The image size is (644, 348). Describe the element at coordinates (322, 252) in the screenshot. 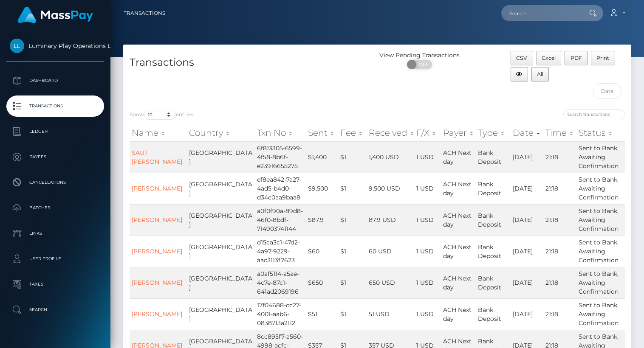

I see `td: $60` at that location.